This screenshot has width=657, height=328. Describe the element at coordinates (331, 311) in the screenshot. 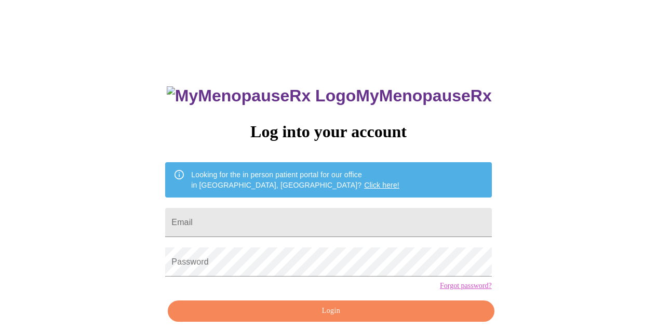

I see `span: Login` at that location.